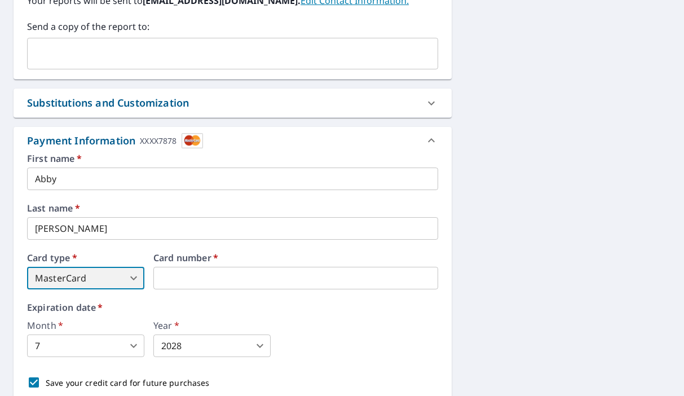  I want to click on label: Send a copy of the report to:, so click(232, 27).